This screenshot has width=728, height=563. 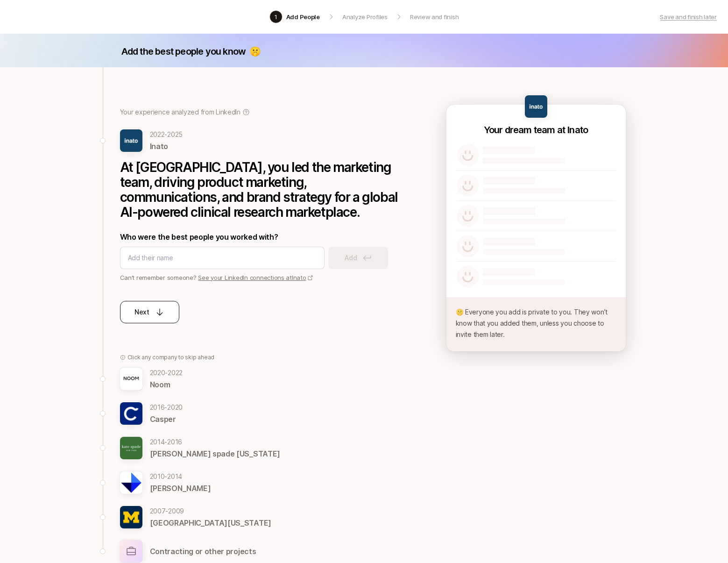 I want to click on p: 🤫 Everyone you add is private to you. They won’t know that you added them, unless you choose to i..., so click(x=536, y=323).